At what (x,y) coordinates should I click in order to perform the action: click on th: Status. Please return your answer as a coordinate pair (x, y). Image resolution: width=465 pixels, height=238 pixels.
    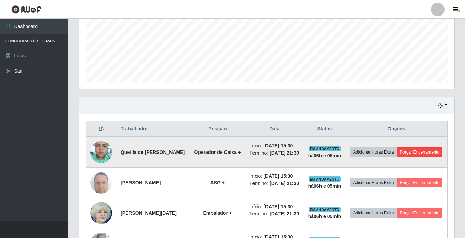
    Looking at the image, I should click on (324, 129).